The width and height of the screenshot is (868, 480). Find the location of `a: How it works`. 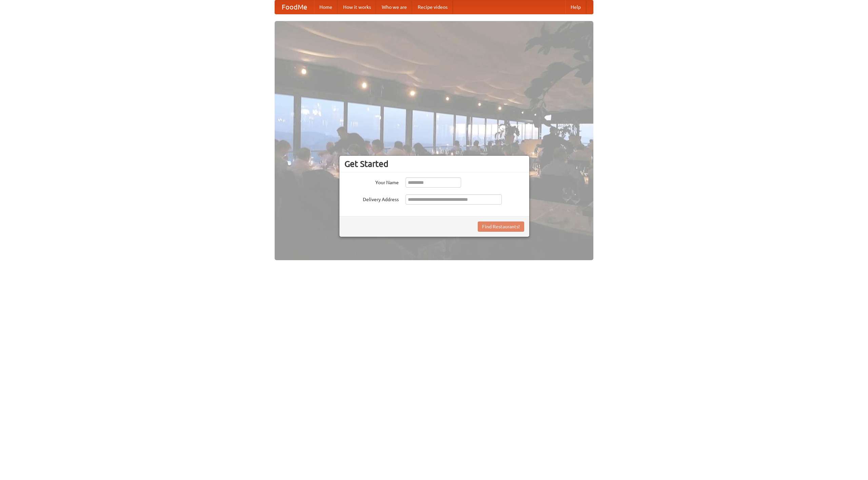

a: How it works is located at coordinates (357, 7).